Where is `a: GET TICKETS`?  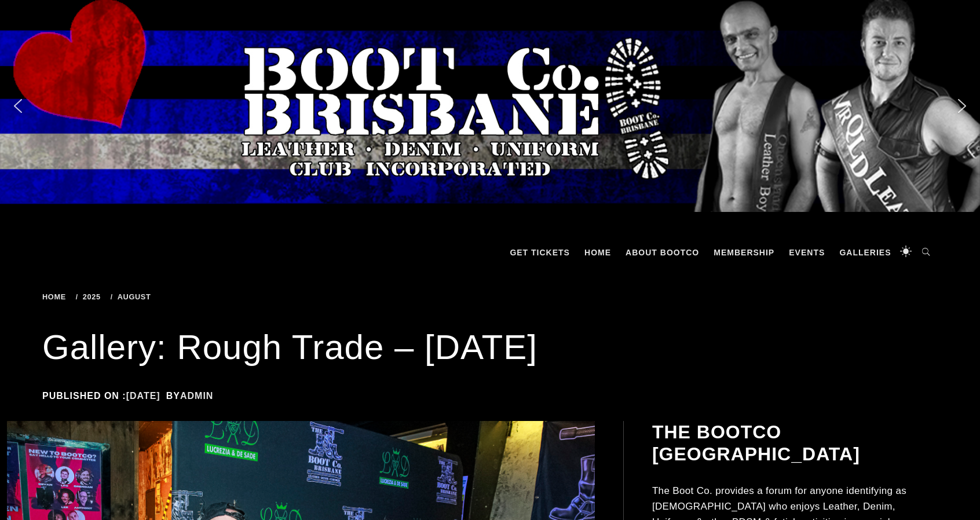
a: GET TICKETS is located at coordinates (540, 253).